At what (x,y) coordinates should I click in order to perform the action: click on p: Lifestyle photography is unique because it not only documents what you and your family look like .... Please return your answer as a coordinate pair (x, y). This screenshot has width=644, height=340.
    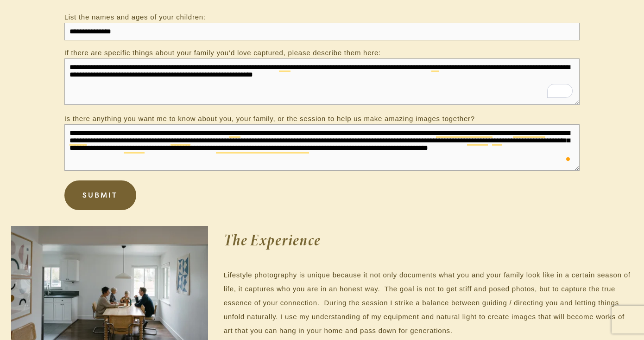
    Looking at the image, I should click on (428, 303).